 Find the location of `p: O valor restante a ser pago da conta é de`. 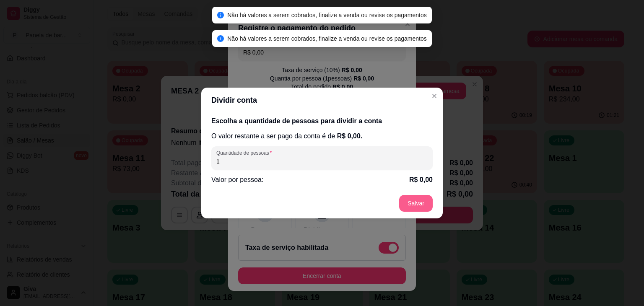

p: O valor restante a ser pago da conta é de is located at coordinates (322, 136).